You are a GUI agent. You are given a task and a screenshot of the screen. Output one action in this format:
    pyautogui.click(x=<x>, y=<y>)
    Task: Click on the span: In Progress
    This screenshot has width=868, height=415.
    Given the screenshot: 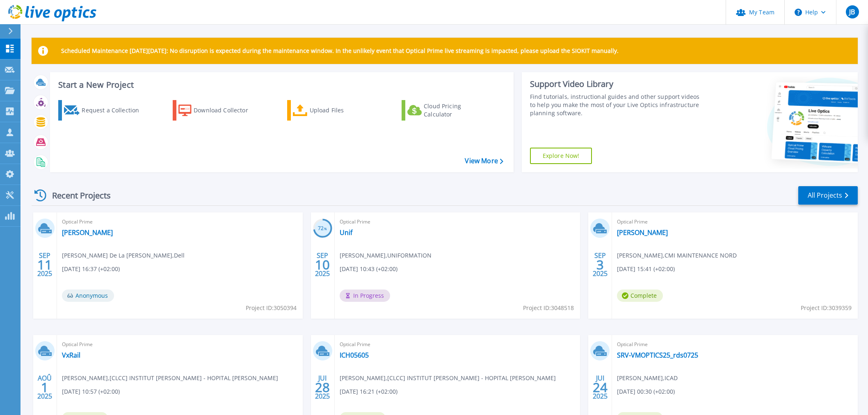 What is the action you would take?
    pyautogui.click(x=364, y=295)
    